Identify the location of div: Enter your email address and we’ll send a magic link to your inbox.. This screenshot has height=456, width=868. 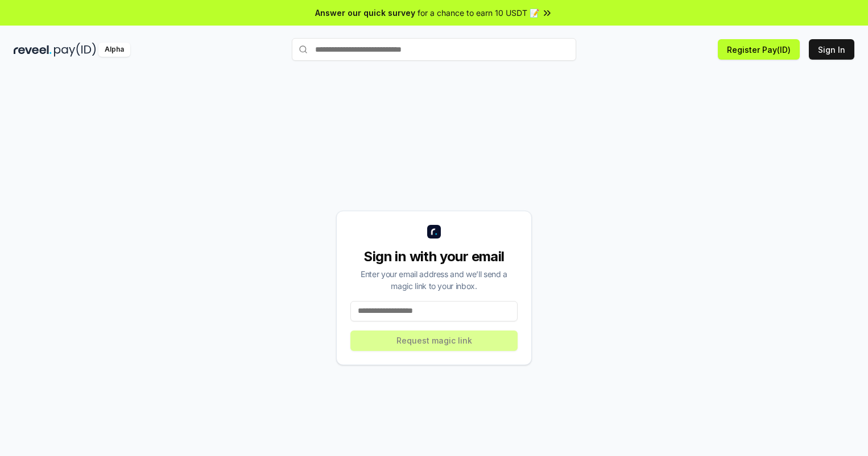
(434, 280).